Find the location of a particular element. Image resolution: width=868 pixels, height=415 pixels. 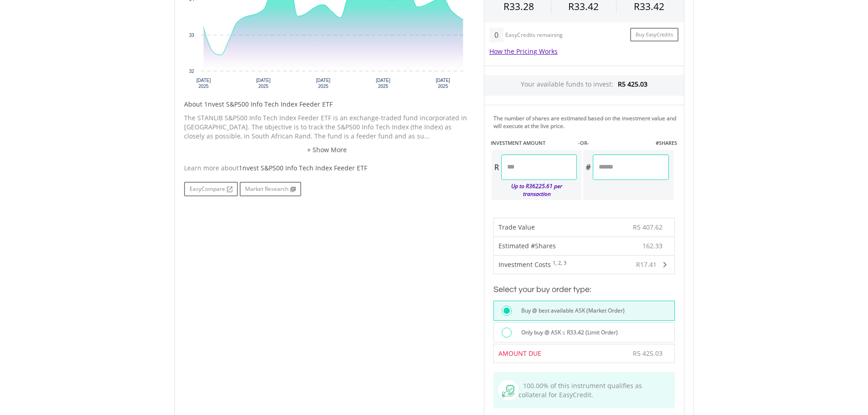

span: Investment Costs is located at coordinates (525, 264).